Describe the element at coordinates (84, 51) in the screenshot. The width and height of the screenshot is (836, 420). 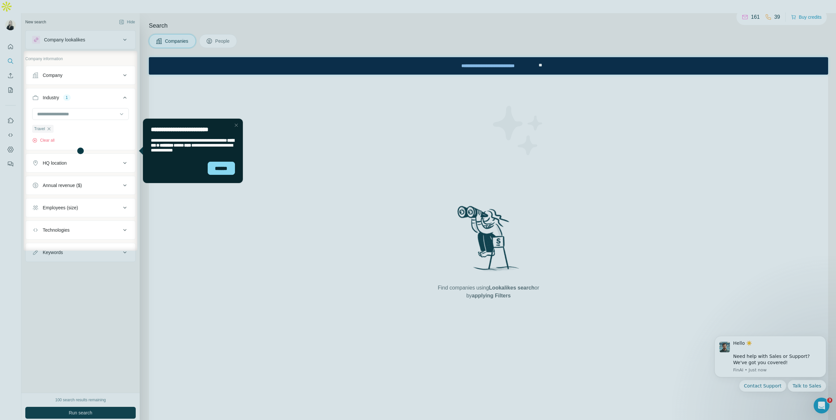
I see `div: Got it` at that location.